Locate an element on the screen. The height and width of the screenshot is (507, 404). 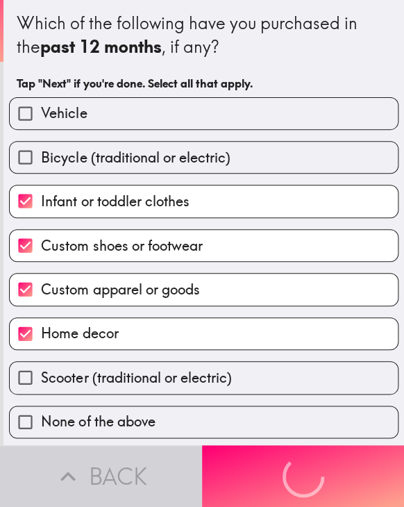
button: Home decor is located at coordinates (204, 333).